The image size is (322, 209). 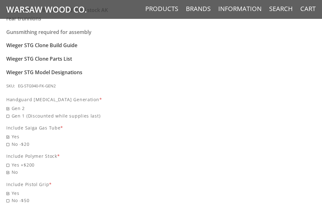 I want to click on a: Wieger STG Clone Build Guide, so click(x=42, y=45).